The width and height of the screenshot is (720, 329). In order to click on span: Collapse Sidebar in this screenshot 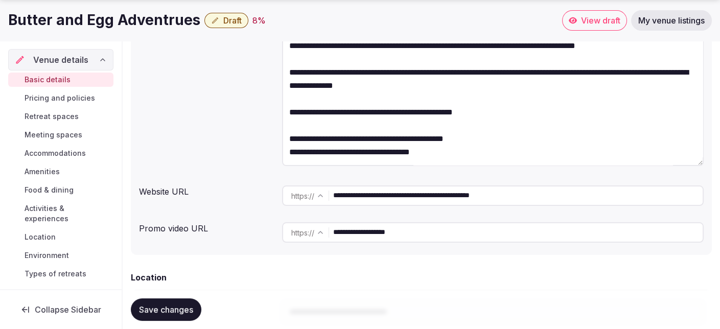, I will do `click(68, 309)`.